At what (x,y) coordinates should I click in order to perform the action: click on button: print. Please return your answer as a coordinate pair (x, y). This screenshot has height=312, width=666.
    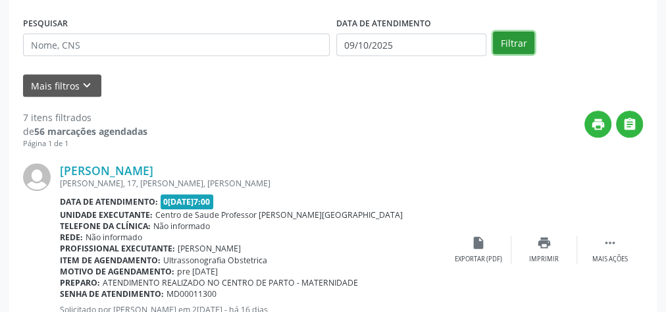
    Looking at the image, I should click on (597, 124).